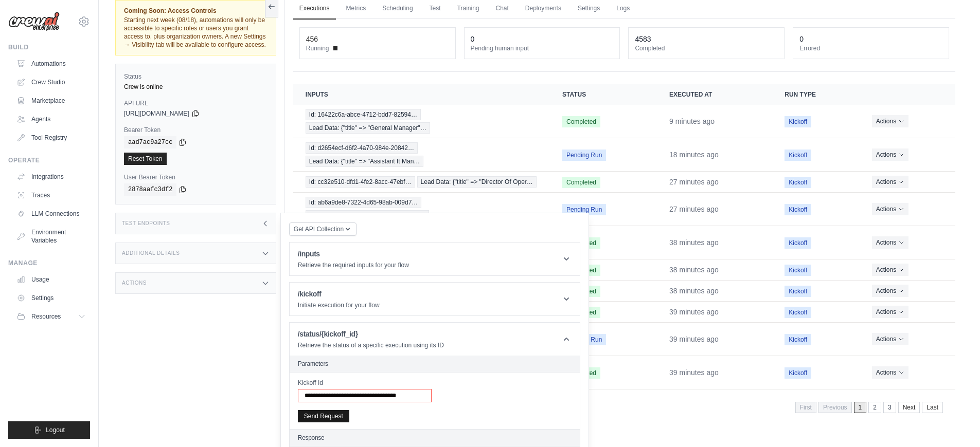 The width and height of the screenshot is (980, 447). What do you see at coordinates (49, 160) in the screenshot?
I see `div: Operate` at bounding box center [49, 160].